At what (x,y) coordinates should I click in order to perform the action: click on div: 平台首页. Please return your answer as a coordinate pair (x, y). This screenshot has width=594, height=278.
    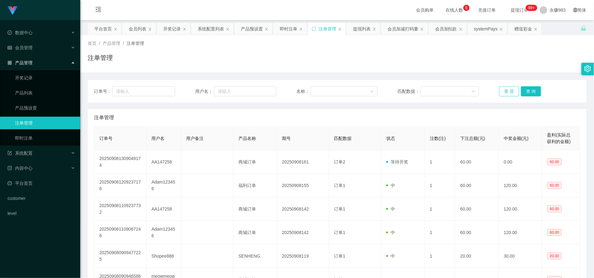
    Looking at the image, I should click on (103, 29).